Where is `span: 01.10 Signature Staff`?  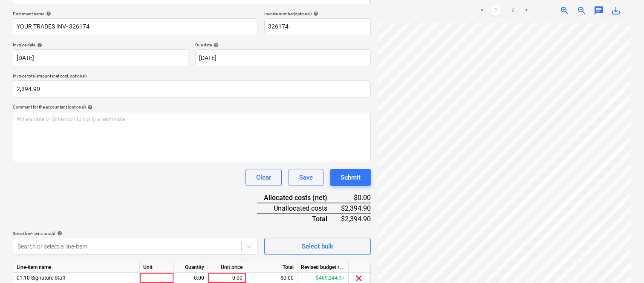 span: 01.10 Signature Staff is located at coordinates (41, 278).